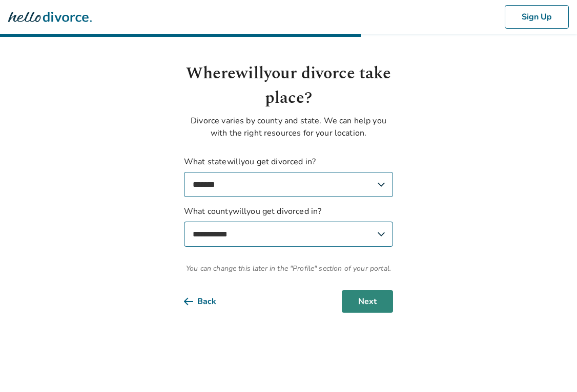  I want to click on div: Chat Widget, so click(551, 368).